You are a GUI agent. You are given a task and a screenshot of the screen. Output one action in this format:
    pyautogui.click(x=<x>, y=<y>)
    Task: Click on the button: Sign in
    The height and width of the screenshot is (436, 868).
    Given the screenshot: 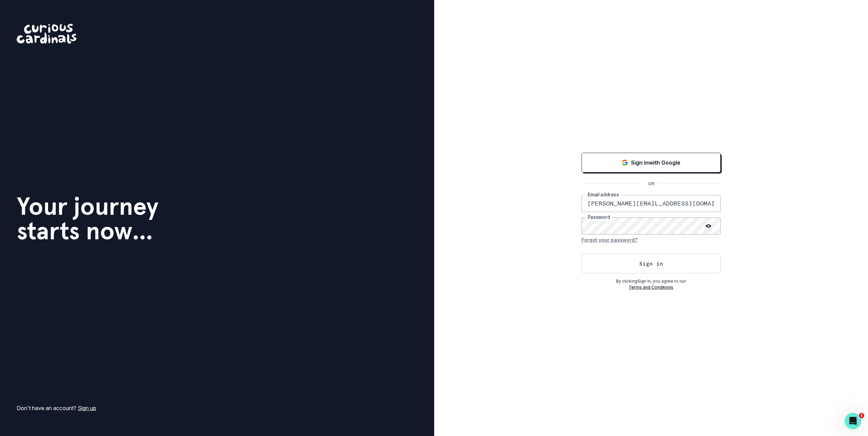 What is the action you would take?
    pyautogui.click(x=651, y=263)
    